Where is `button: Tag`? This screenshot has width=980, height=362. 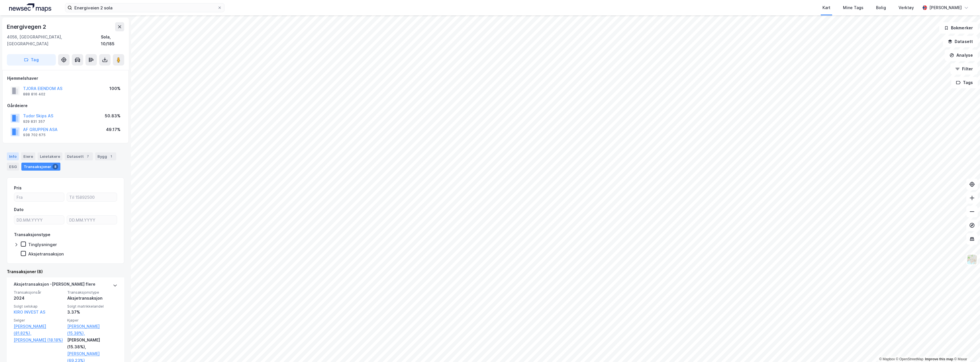
button: Tag is located at coordinates (32, 60).